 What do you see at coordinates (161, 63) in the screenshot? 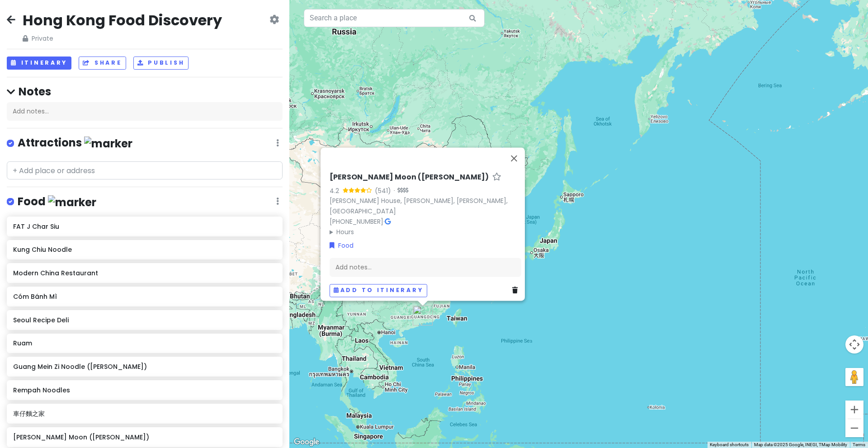
I see `button: Publish` at bounding box center [161, 63].